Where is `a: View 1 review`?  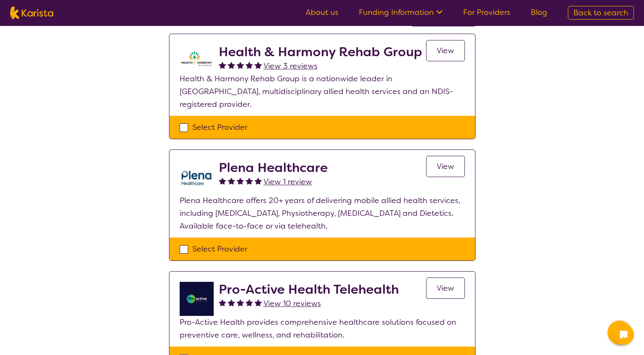 a: View 1 review is located at coordinates (288, 182).